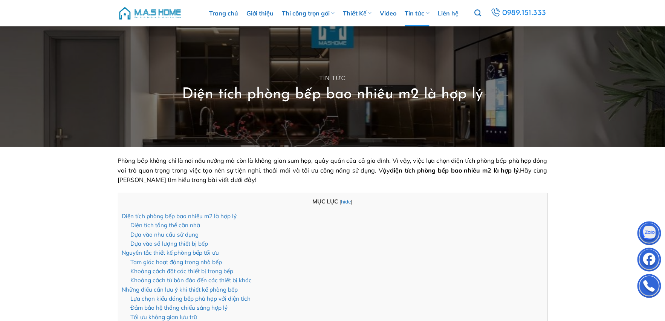  I want to click on a: 0989.151.333, so click(518, 13).